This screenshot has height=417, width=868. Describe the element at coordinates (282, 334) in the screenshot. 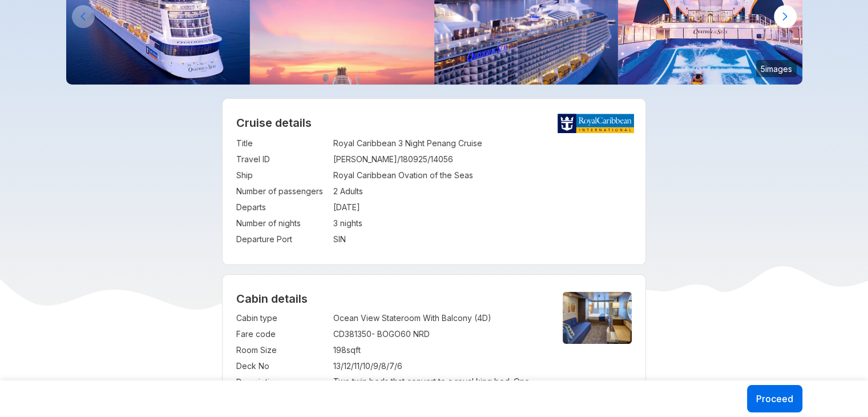

I see `td: Fare code` at that location.